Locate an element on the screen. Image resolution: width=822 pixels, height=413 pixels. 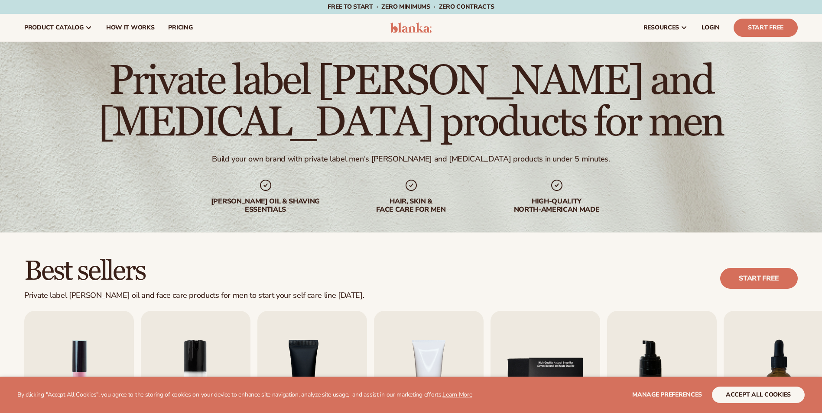
button: Manage preferences is located at coordinates (667, 395).